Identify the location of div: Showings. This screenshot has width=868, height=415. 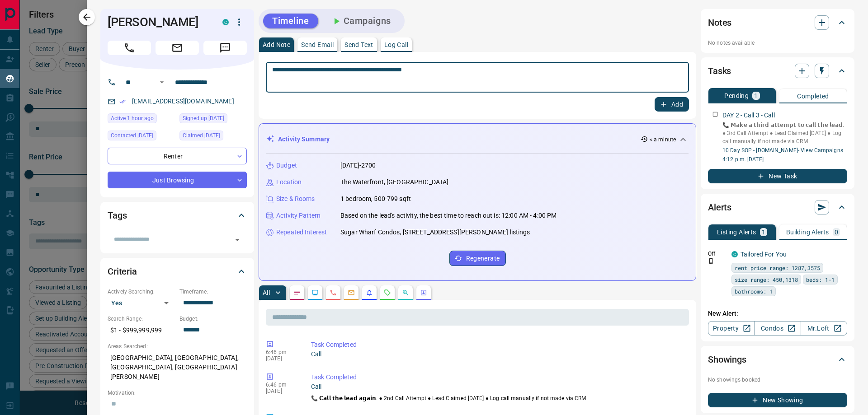
(777, 360).